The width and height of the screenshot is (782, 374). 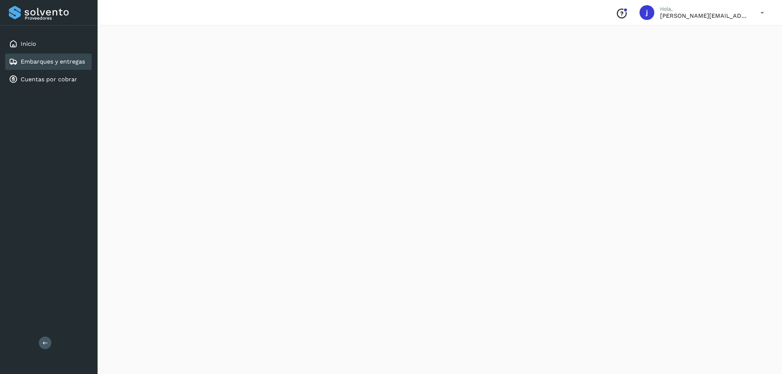 I want to click on a: Inicio, so click(x=28, y=44).